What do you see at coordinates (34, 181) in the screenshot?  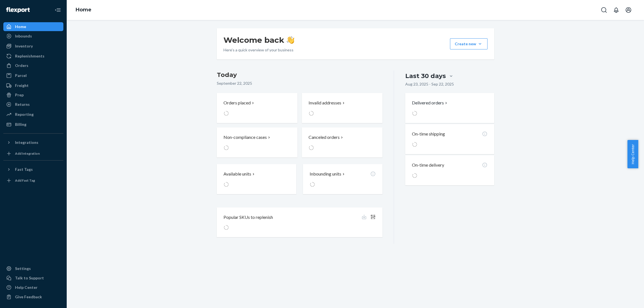 I see `a: Add Fast Tag` at bounding box center [34, 181].